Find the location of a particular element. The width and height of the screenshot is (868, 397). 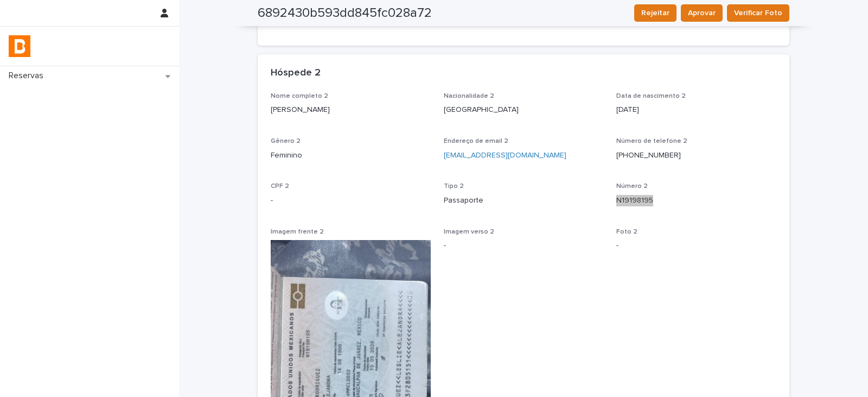

span: Data de nascimento 2 is located at coordinates (651, 96).